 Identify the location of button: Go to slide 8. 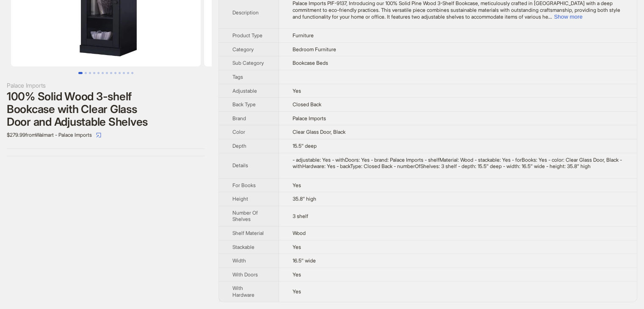
(111, 73).